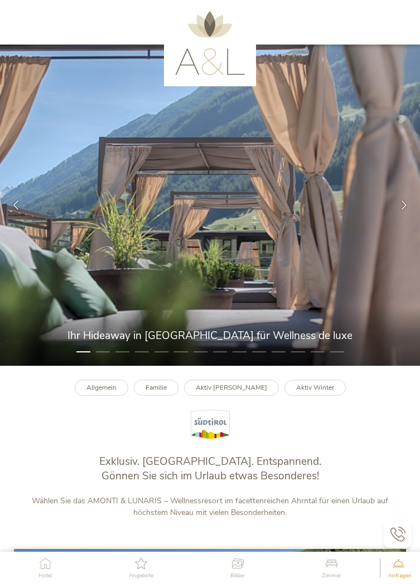 This screenshot has height=584, width=420. What do you see at coordinates (315, 388) in the screenshot?
I see `a: Aktiv Winter` at bounding box center [315, 388].